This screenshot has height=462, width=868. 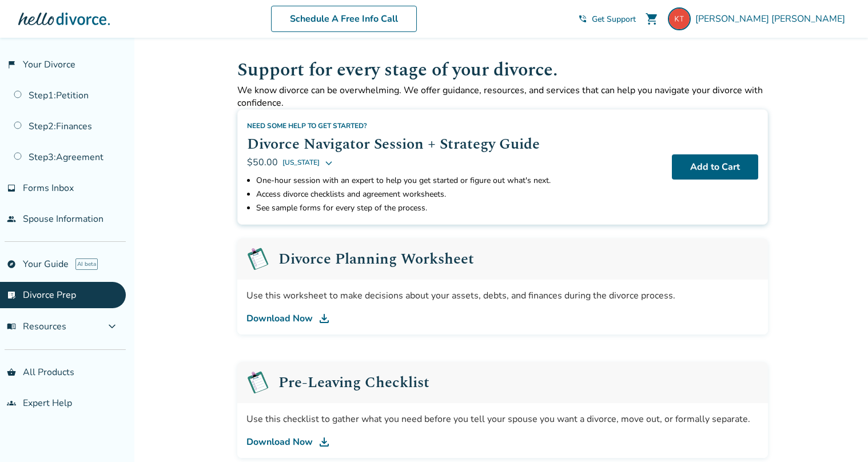 I want to click on span: flag_2, so click(x=11, y=65).